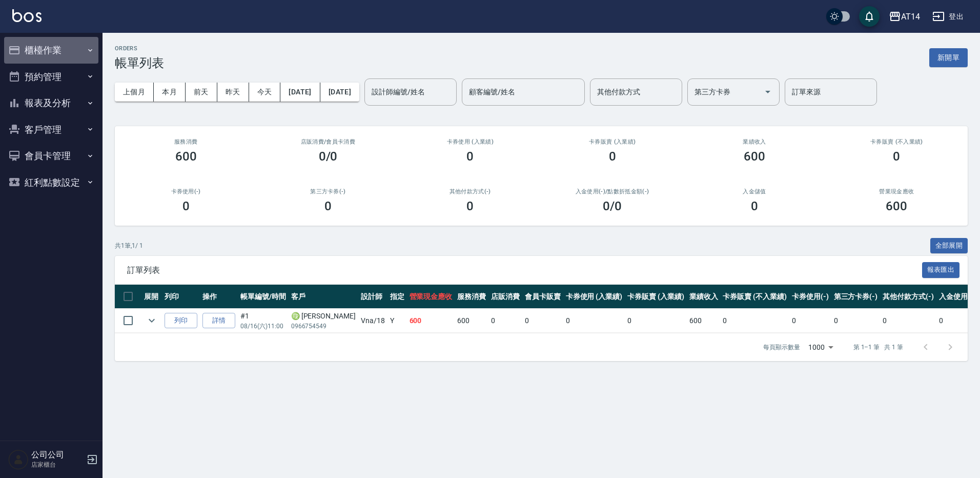 The image size is (980, 478). I want to click on th: 卡券販賣 (不入業績), so click(755, 296).